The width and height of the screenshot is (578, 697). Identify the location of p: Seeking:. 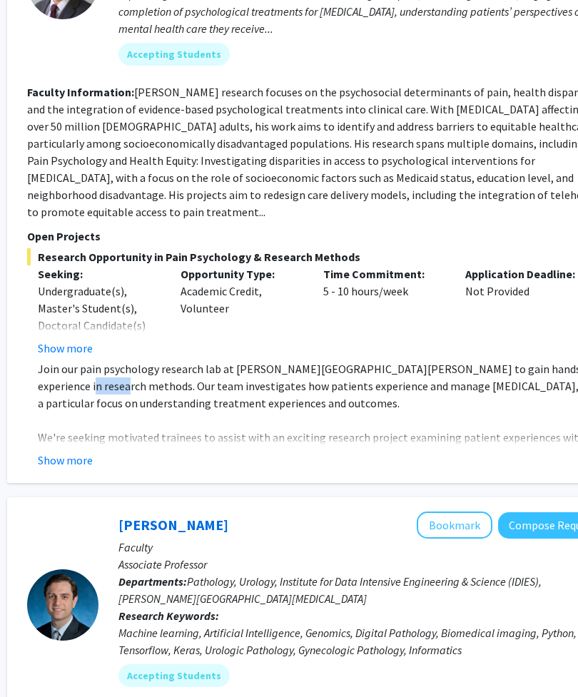
(98, 274).